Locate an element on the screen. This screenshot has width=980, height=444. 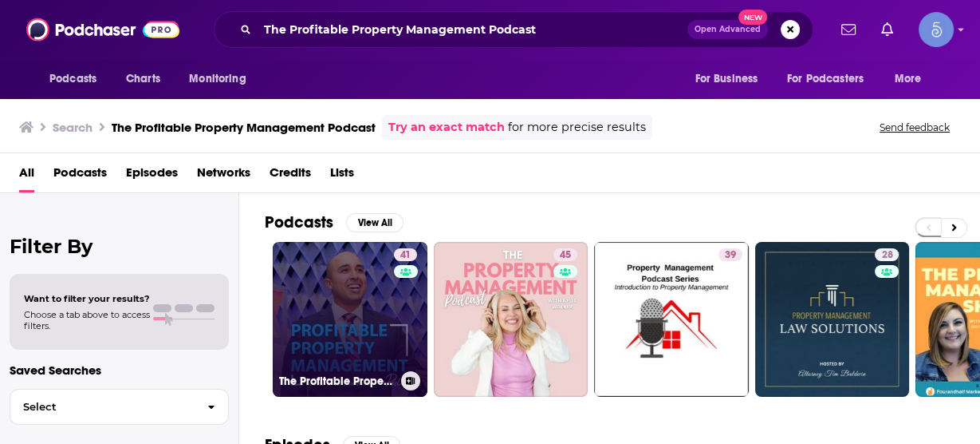
a: All is located at coordinates (26, 176).